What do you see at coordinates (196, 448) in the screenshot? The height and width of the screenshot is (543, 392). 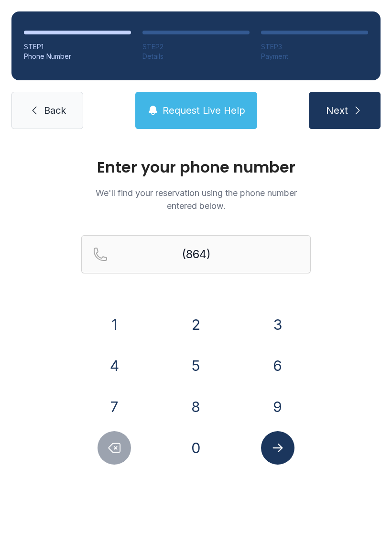 I see `button: 0` at bounding box center [196, 448].